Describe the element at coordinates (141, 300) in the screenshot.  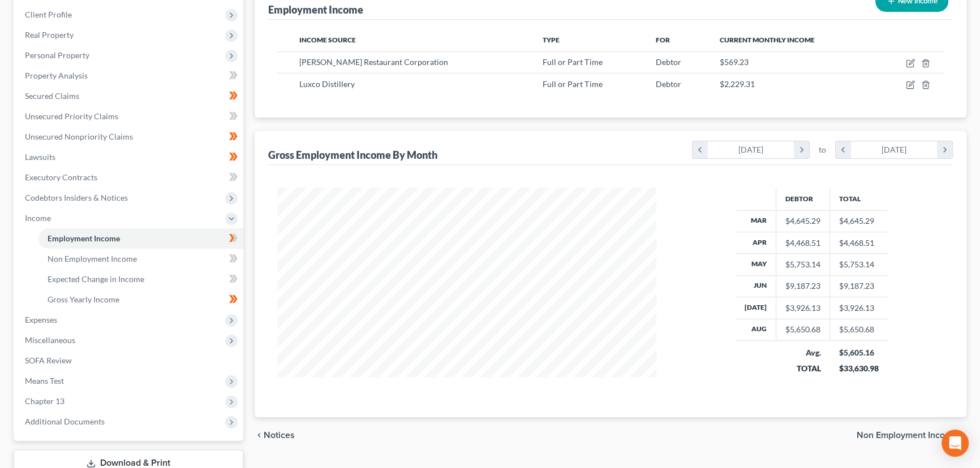
I see `a: Gross Yearly Income` at that location.